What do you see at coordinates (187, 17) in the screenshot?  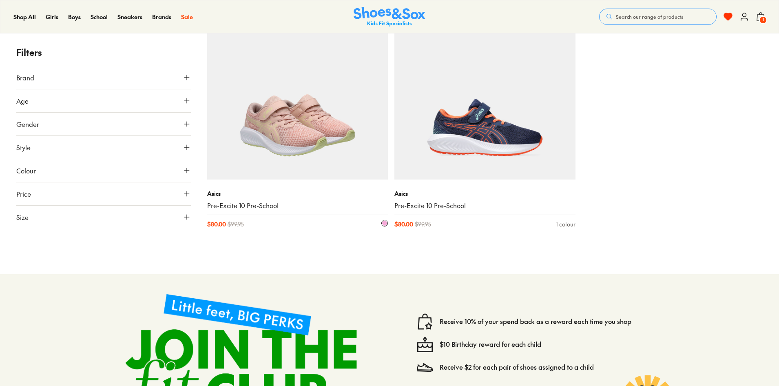 I see `span: Sale` at bounding box center [187, 17].